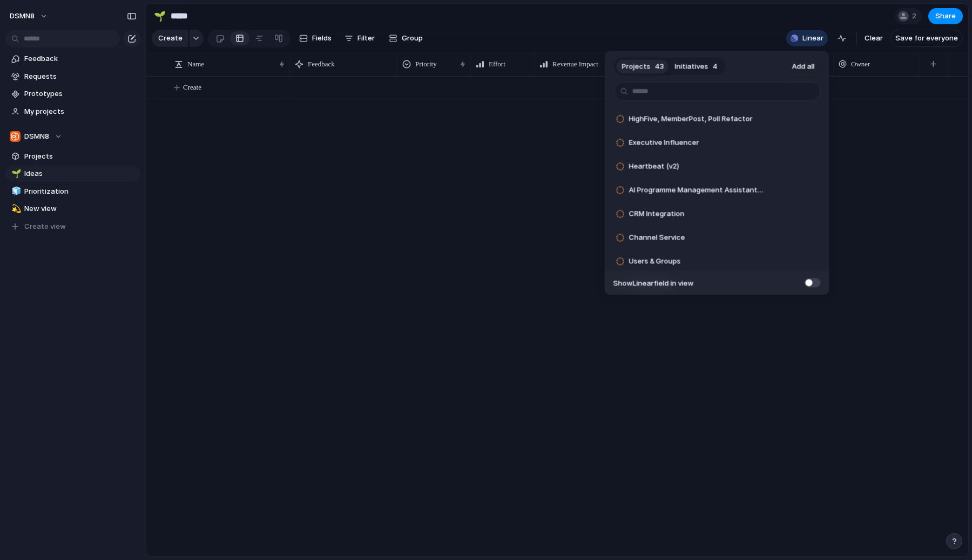  Describe the element at coordinates (660, 66) in the screenshot. I see `span: 43` at that location.